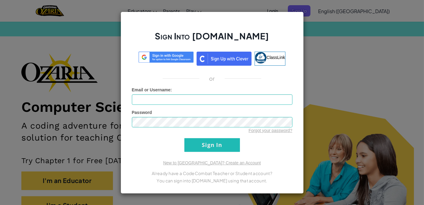 This screenshot has width=424, height=205. Describe the element at coordinates (212, 78) in the screenshot. I see `p: or` at that location.